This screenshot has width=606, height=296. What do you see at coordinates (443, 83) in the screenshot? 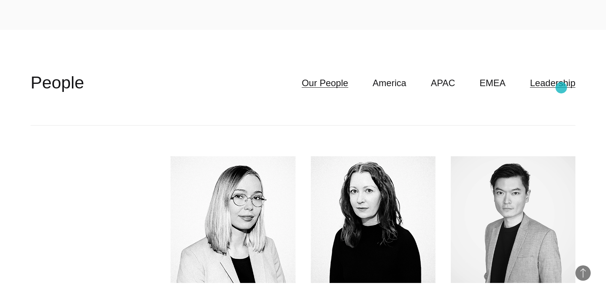
I see `a: APAC` at bounding box center [443, 83].